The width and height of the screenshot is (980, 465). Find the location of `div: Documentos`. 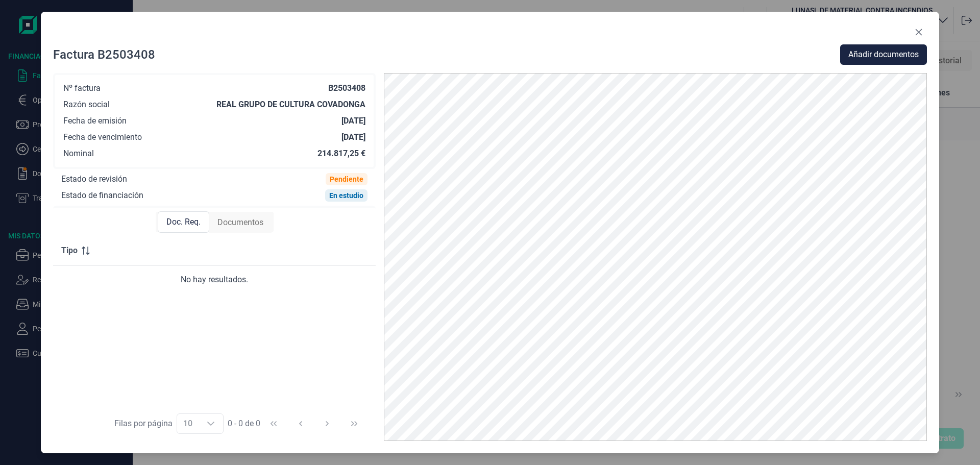

div: Documentos is located at coordinates (241, 223).